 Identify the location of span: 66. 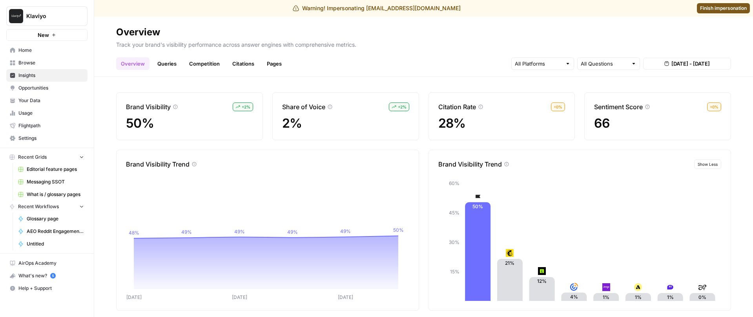
(602, 123).